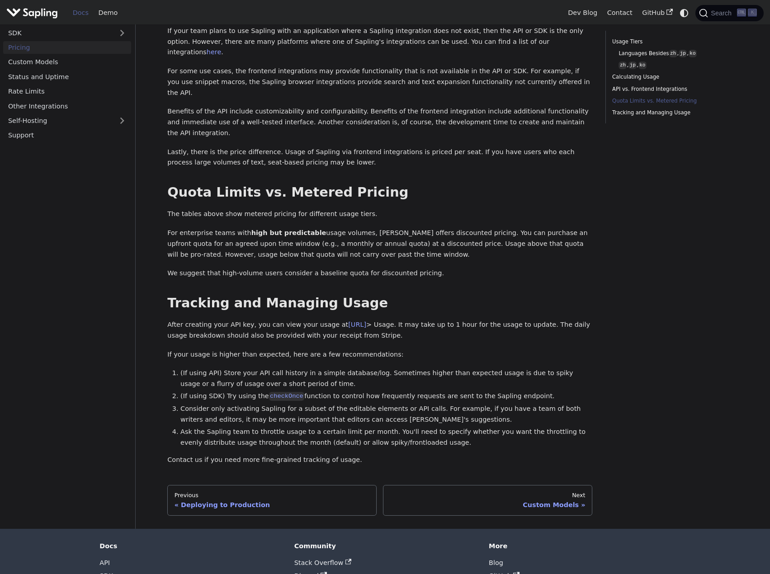  I want to click on li: Ask the Sapling team to throttle usage to a certain limit per month. You'll need to specify wheth..., so click(386, 438).